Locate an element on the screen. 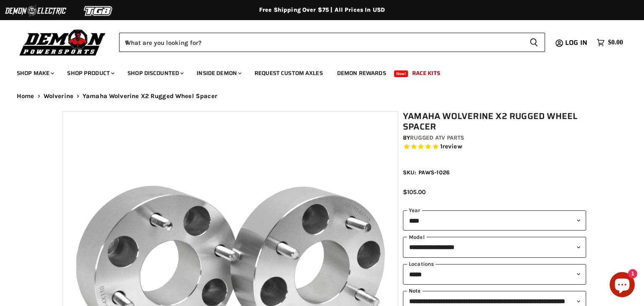 This screenshot has width=644, height=306. a: Log in is located at coordinates (577, 43).